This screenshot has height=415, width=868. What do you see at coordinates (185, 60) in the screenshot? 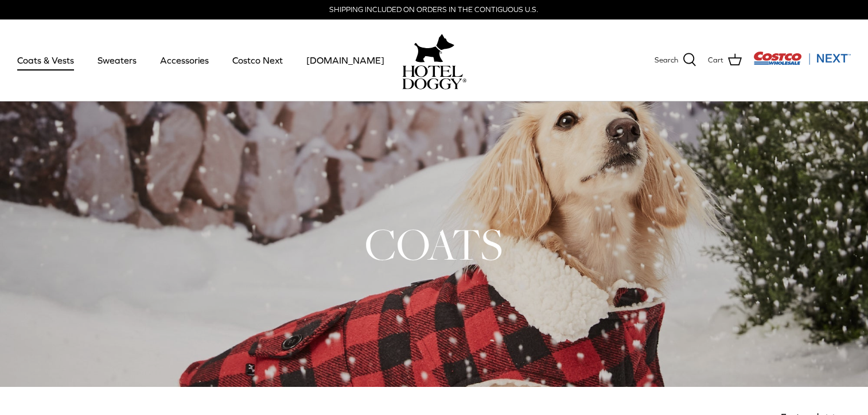
I see `a: Accessories` at bounding box center [185, 60].